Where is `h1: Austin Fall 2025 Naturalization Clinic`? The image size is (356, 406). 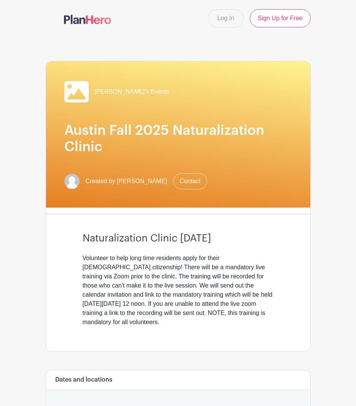
h1: Austin Fall 2025 Naturalization Clinic is located at coordinates (178, 139).